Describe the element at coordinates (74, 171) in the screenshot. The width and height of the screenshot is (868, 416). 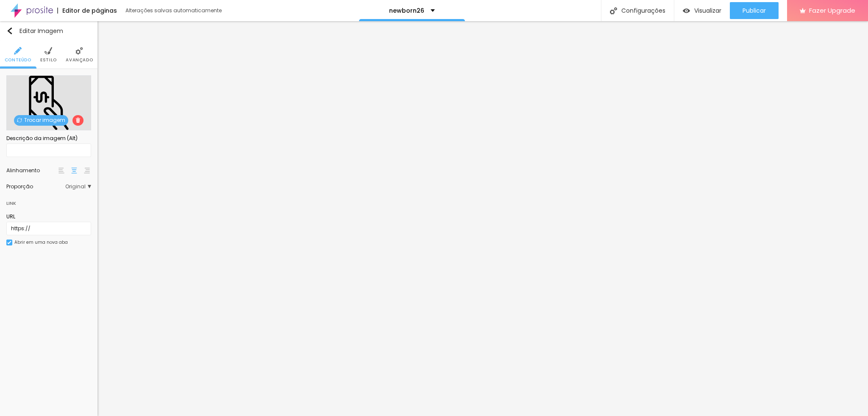
I see `img: paragraph-center-align.svg` at that location.